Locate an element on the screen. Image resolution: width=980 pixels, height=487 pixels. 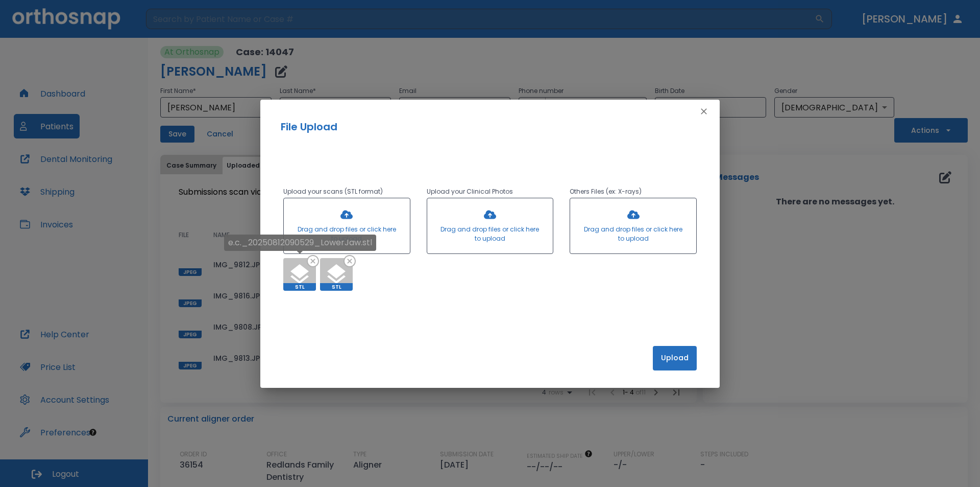
p: Upload your Clinical Photos is located at coordinates (490, 192).